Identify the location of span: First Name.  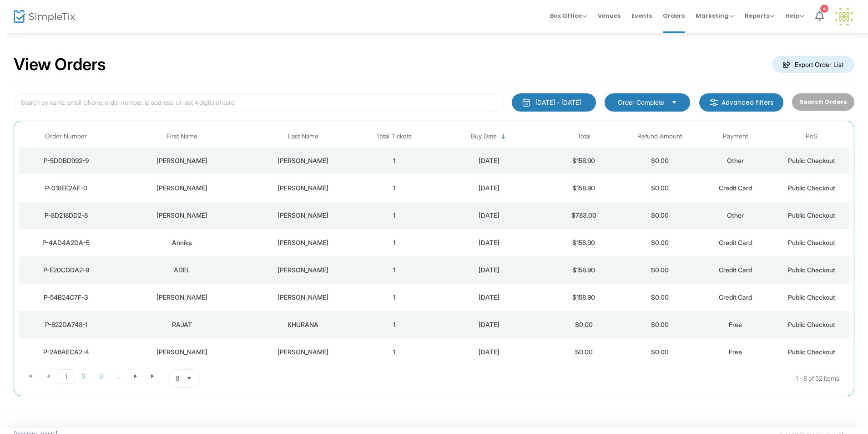
(182, 136).